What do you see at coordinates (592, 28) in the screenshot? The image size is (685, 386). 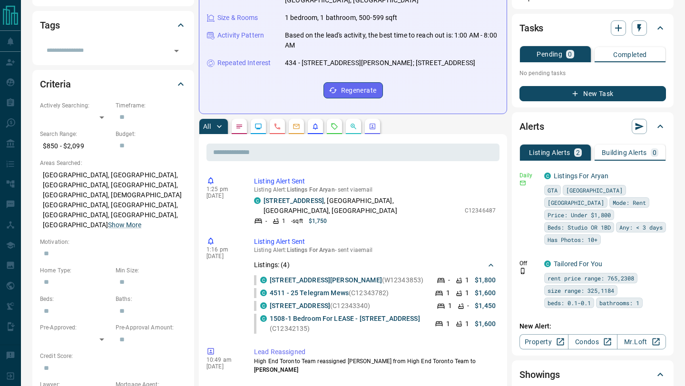 I see `div: Tasks` at bounding box center [592, 28].